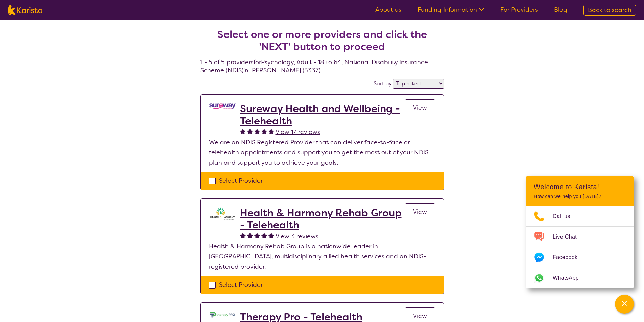 The width and height of the screenshot is (644, 322). I want to click on a: Web link opens in a new tab., so click(580, 278).